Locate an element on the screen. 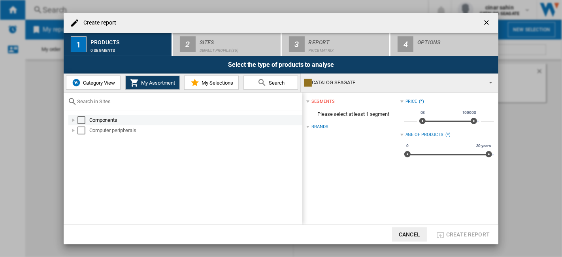 The width and height of the screenshot is (562, 257). h4: Create report is located at coordinates (98, 23).